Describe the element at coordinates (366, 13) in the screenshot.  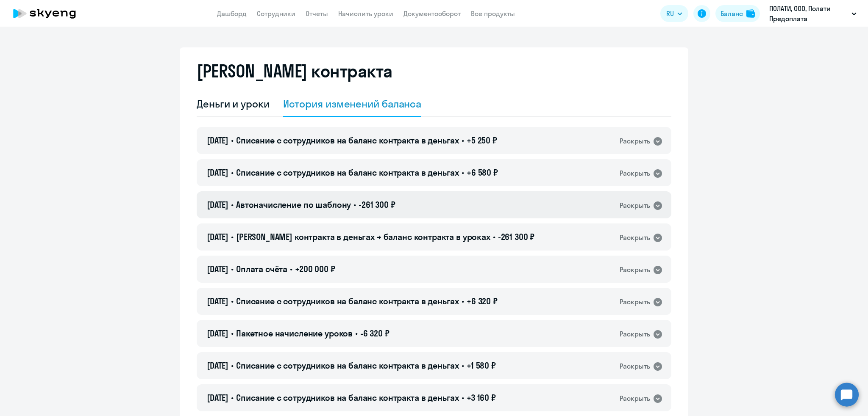
I see `a: Начислить уроки` at that location.